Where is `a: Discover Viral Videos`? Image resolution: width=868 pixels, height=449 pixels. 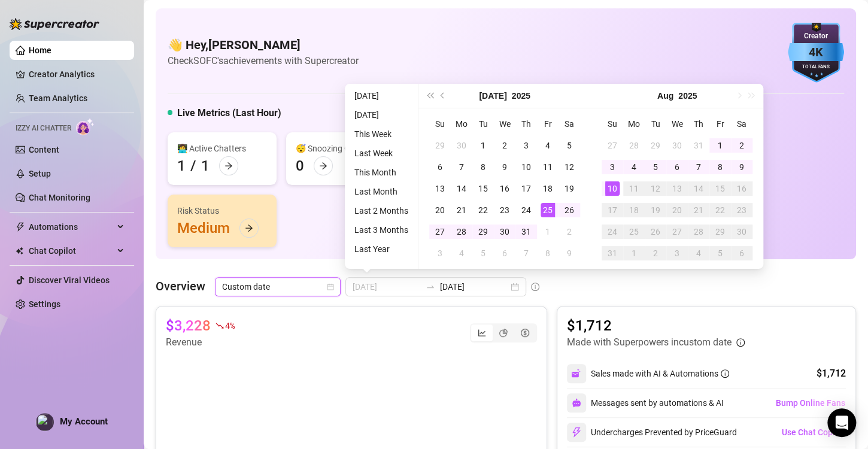 a: Discover Viral Videos is located at coordinates (69, 280).